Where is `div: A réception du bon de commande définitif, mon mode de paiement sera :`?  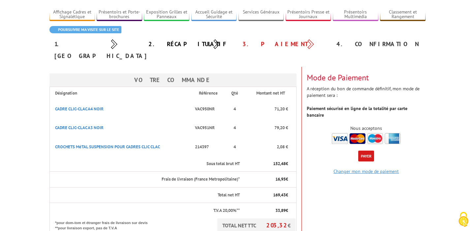
div: A réception du bon de commande définitif, mon mode de paiement sera : is located at coordinates (366, 106).